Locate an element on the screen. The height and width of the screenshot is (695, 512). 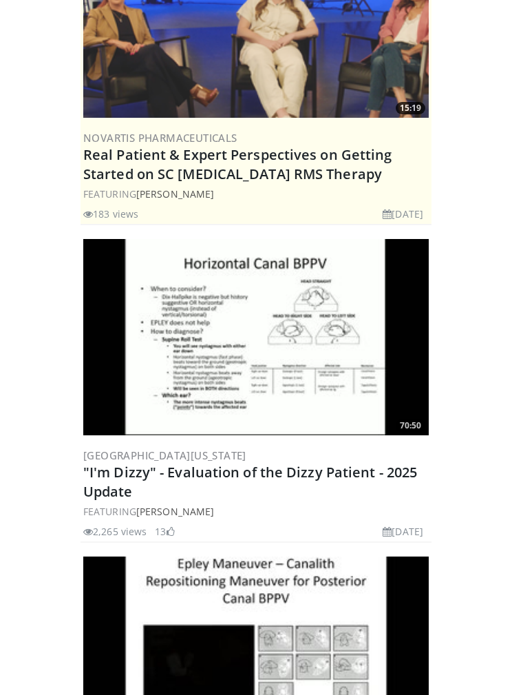
li: 13 is located at coordinates (165, 531).